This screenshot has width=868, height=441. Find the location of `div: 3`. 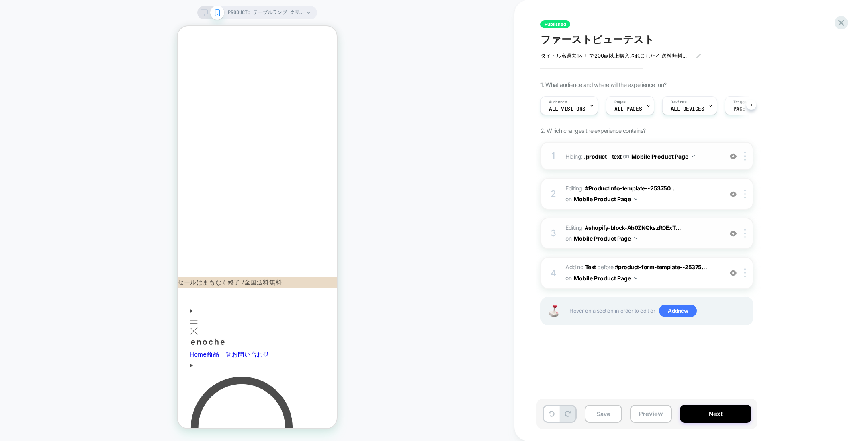

div: 3 is located at coordinates (553, 233).